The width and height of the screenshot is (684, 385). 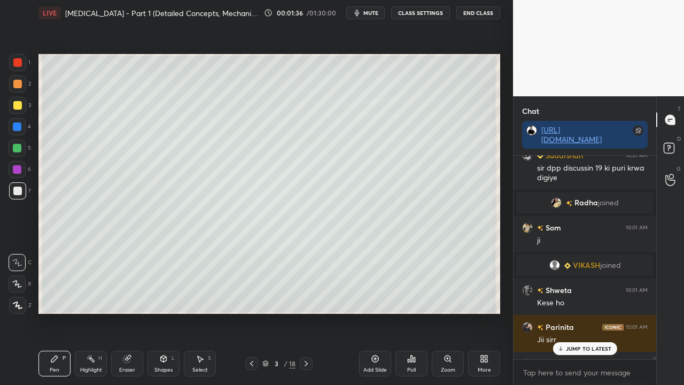 What do you see at coordinates (365, 13) in the screenshot?
I see `button: mute` at bounding box center [365, 13].